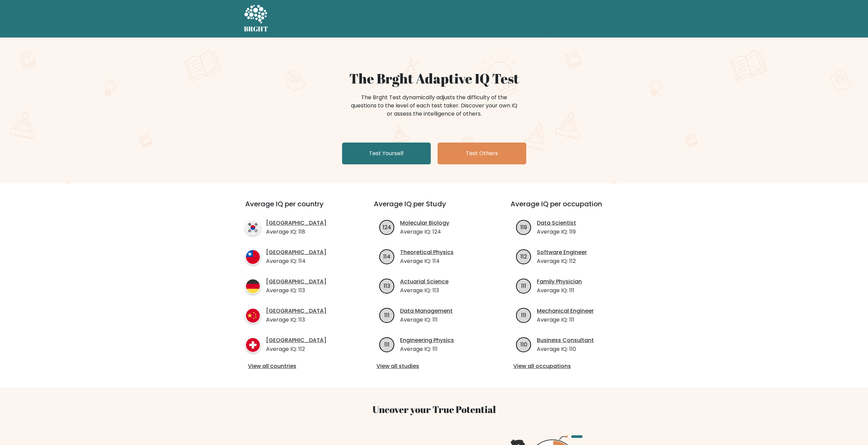  Describe the element at coordinates (565, 311) in the screenshot. I see `a: Mechanical Engineer` at that location.